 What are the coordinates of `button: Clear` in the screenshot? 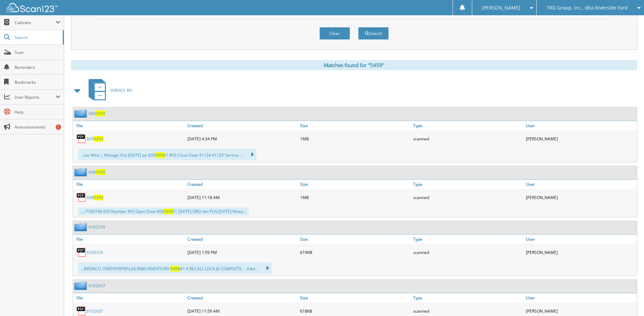 It's located at (335, 34).